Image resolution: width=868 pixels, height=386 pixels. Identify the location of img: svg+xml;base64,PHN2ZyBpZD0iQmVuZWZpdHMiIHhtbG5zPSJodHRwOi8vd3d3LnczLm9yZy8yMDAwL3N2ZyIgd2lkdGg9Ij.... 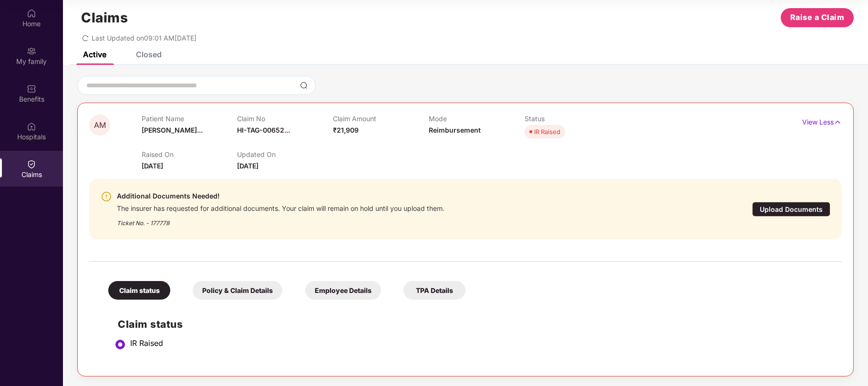
(32, 88).